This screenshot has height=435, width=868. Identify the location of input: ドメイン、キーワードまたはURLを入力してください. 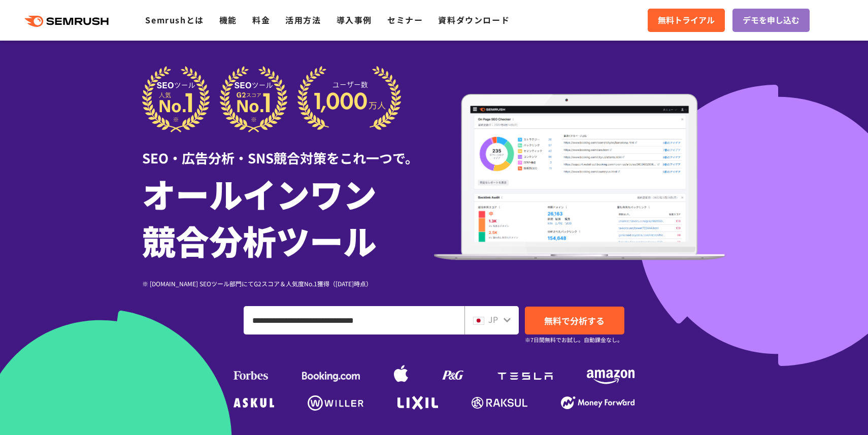
(354, 320).